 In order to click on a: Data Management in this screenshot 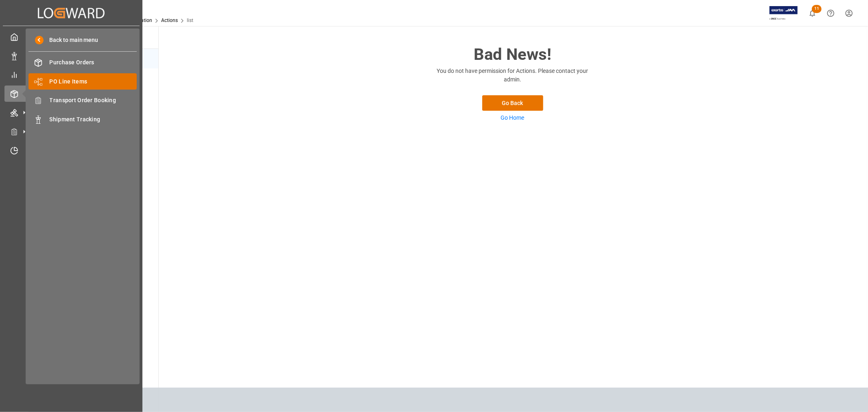, I will do `click(71, 55)`.